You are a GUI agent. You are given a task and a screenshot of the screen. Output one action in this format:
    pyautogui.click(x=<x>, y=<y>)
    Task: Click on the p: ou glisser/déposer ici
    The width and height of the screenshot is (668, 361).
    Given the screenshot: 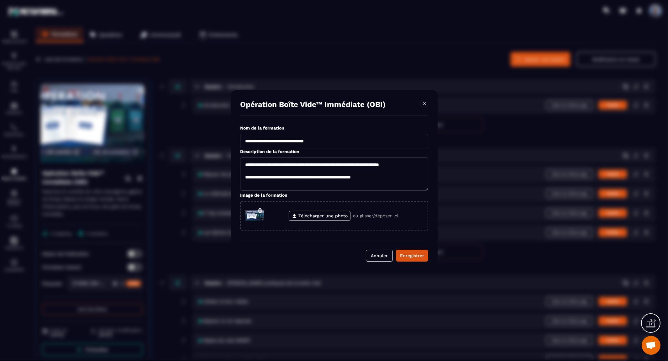 What is the action you would take?
    pyautogui.click(x=375, y=216)
    